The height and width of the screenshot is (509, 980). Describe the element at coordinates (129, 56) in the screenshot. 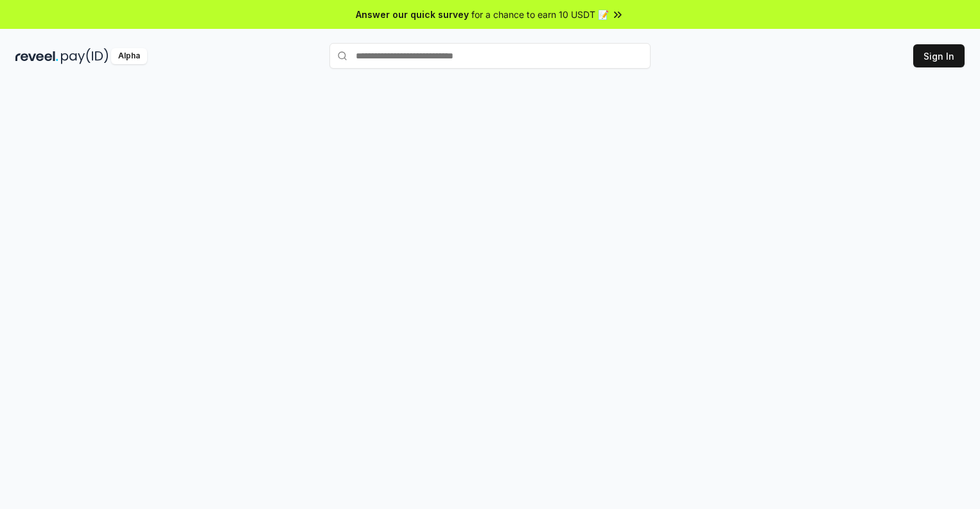

I see `div: Alpha` at that location.